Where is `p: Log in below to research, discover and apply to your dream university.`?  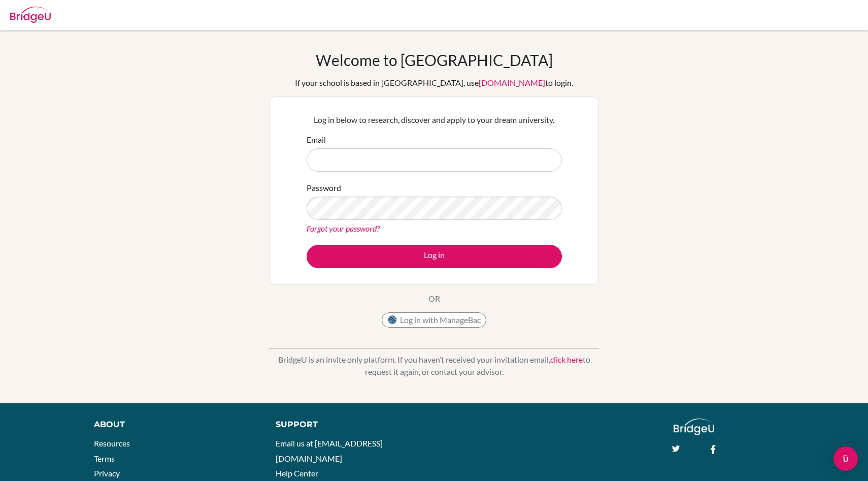 p: Log in below to research, discover and apply to your dream university. is located at coordinates (434, 120).